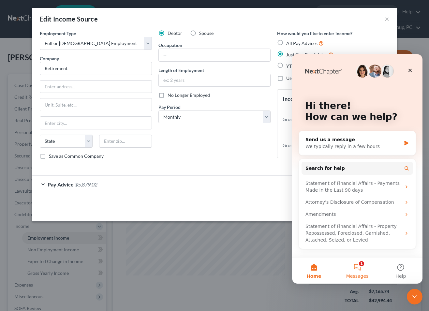 This screenshot has width=429, height=311. I want to click on div: We typically reply in a few hours, so click(61, 92).